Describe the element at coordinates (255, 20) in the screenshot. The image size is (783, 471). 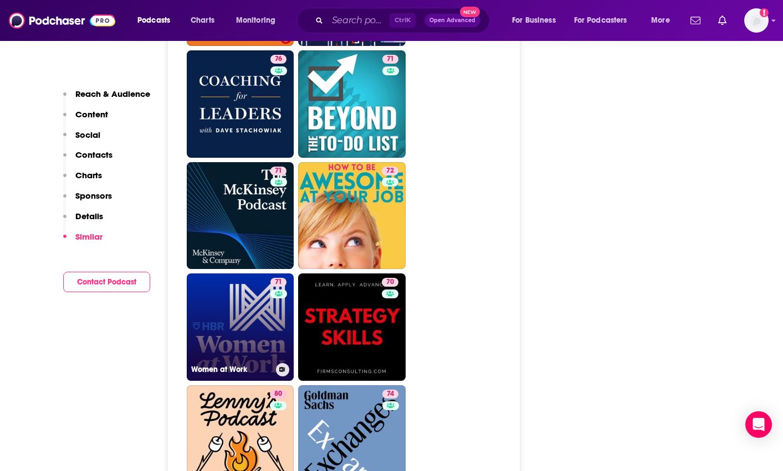
I see `span: Monitoring` at that location.